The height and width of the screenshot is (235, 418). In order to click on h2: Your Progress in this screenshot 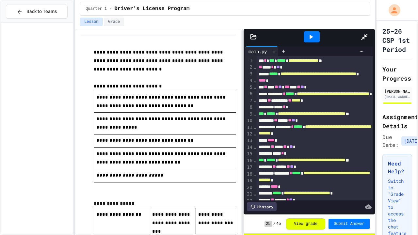, I will do `click(397, 74)`.